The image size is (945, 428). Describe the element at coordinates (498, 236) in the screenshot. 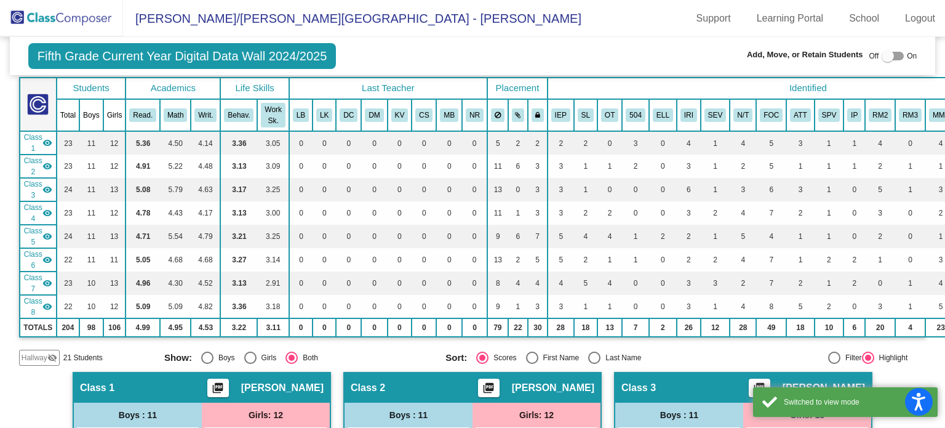

I see `td: 9` at that location.